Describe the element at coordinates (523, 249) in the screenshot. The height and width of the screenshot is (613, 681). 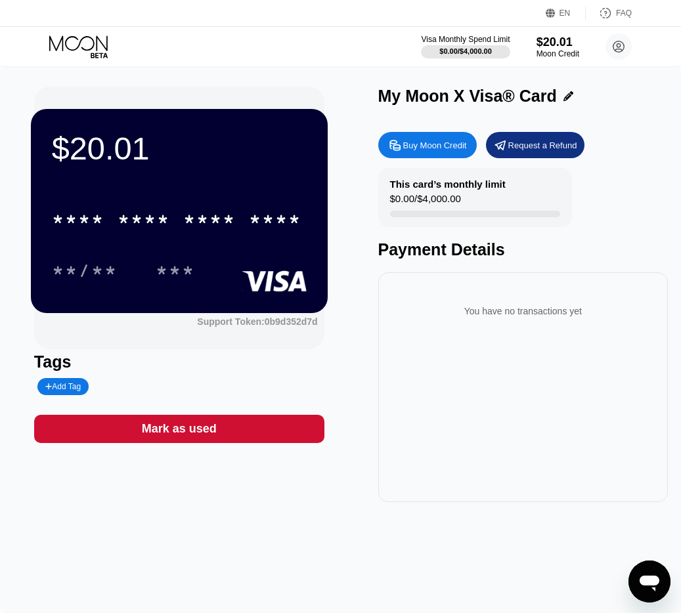
I see `div: Payment Details` at that location.